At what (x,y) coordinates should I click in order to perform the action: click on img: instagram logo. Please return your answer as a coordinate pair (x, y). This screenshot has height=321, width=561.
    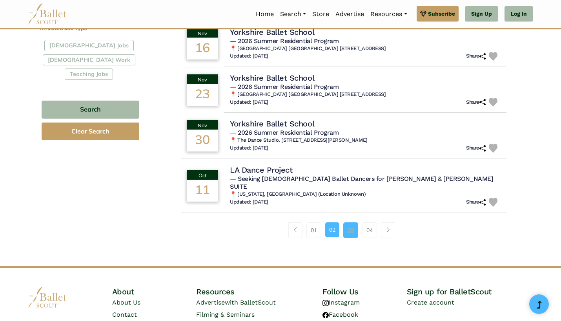
    Looking at the image, I should click on (325, 303).